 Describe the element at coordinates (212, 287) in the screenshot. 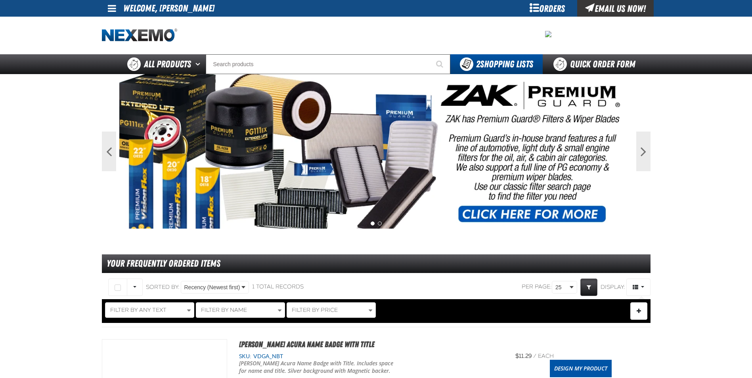

I see `span: Recency (Newest first)` at that location.